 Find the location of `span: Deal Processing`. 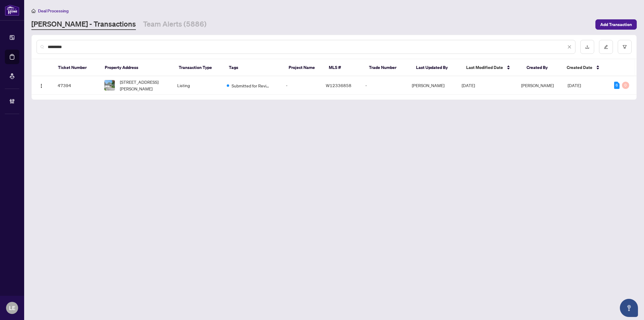

span: Deal Processing is located at coordinates (53, 11).